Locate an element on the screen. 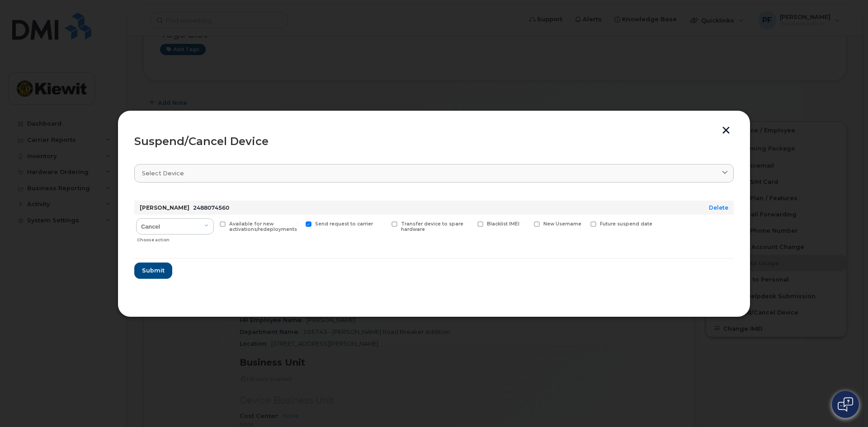 The height and width of the screenshot is (427, 868). span: Select device is located at coordinates (163, 173).